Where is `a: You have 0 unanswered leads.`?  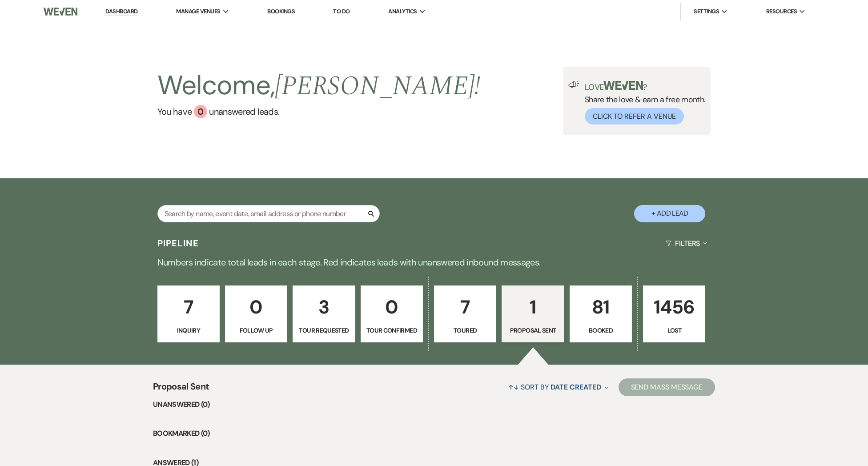
a: You have 0 unanswered leads. is located at coordinates (319, 111).